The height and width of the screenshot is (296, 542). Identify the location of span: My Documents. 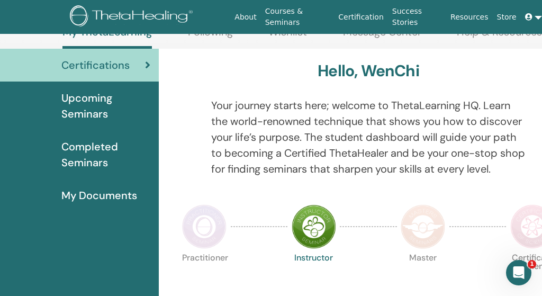
(99, 195).